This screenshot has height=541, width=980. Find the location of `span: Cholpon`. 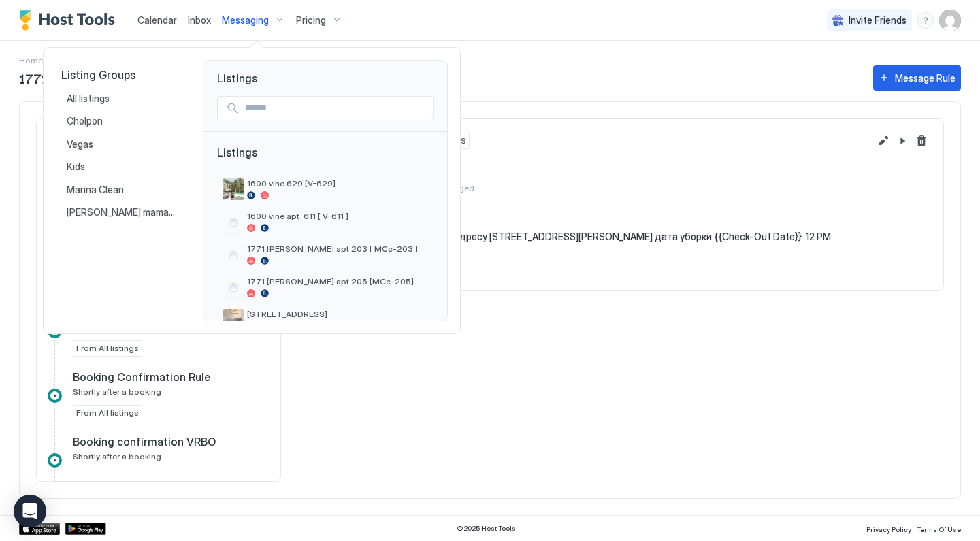

span: Cholpon is located at coordinates (86, 121).